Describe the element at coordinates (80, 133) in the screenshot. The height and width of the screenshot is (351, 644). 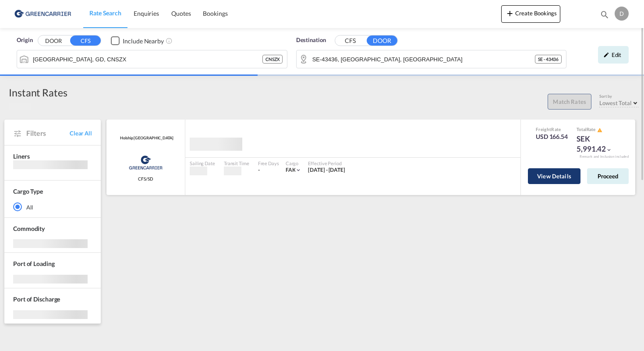
I see `span: Clear All` at that location.